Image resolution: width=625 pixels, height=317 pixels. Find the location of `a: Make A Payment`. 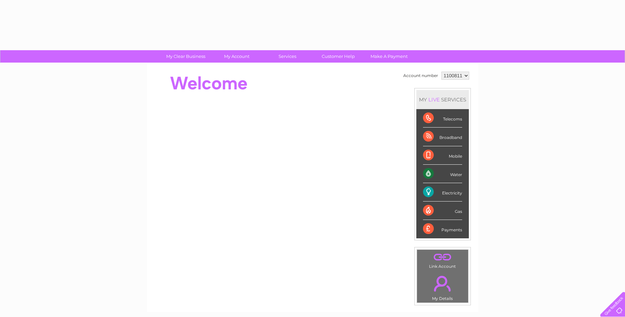

a: Make A Payment is located at coordinates (389, 56).